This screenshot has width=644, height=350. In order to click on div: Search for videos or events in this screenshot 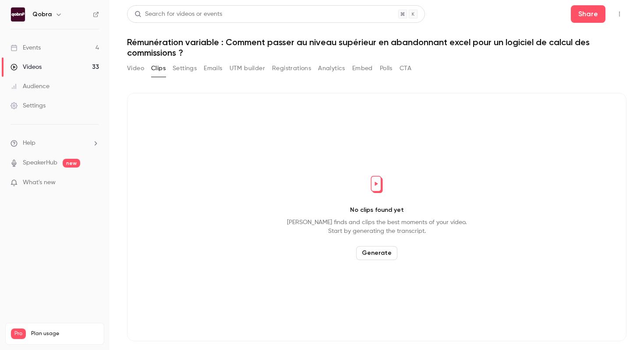, I will do `click(178, 14)`.